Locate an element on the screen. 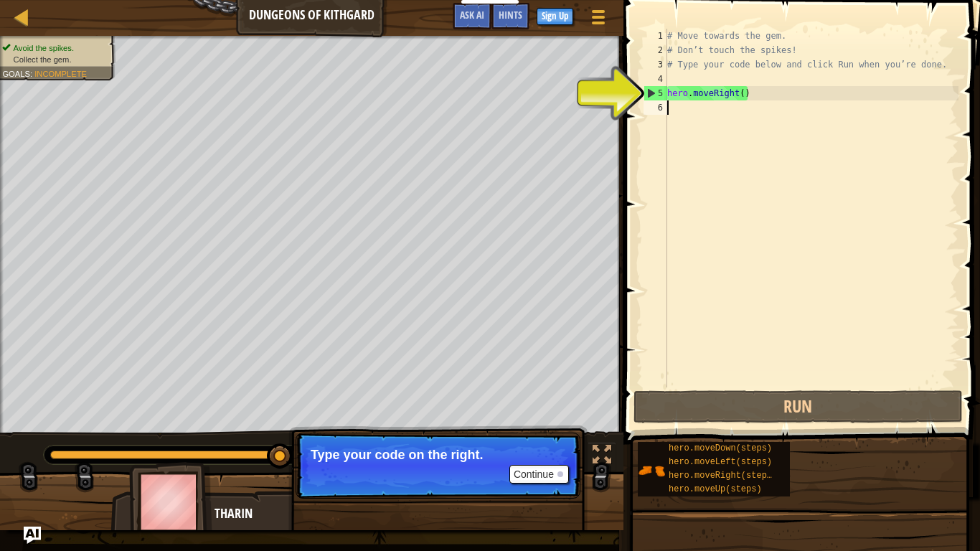 The height and width of the screenshot is (551, 980). button: Run is located at coordinates (798, 407).